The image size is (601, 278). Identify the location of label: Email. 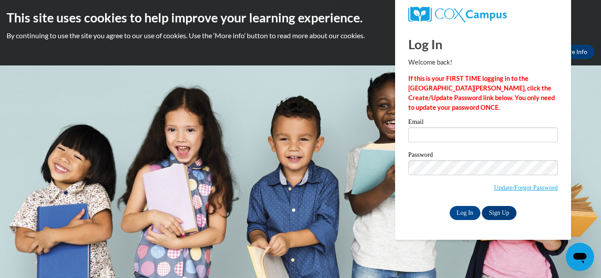
(483, 123).